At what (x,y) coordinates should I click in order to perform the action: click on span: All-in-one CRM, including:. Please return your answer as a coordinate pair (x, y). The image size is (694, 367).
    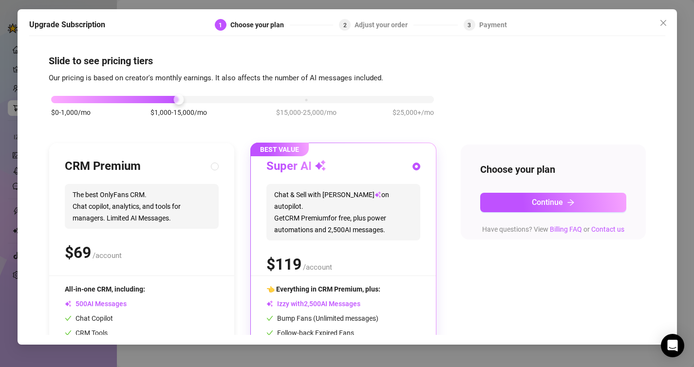
    Looking at the image, I should click on (105, 289).